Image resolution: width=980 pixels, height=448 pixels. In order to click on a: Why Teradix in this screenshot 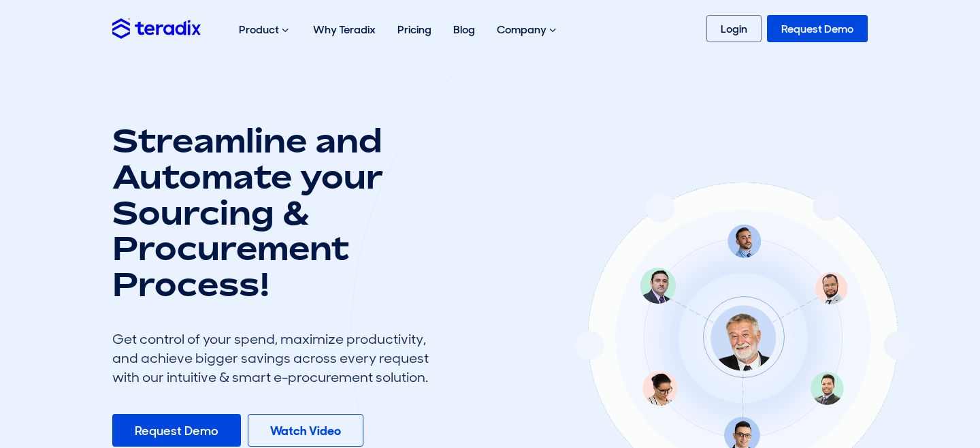, I will do `click(345, 29)`.